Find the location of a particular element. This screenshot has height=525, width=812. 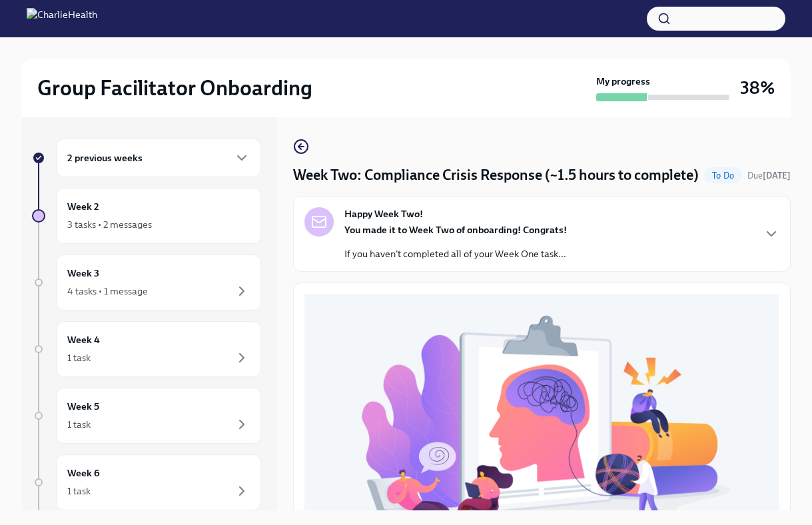

h6: Week 6 is located at coordinates (84, 473).